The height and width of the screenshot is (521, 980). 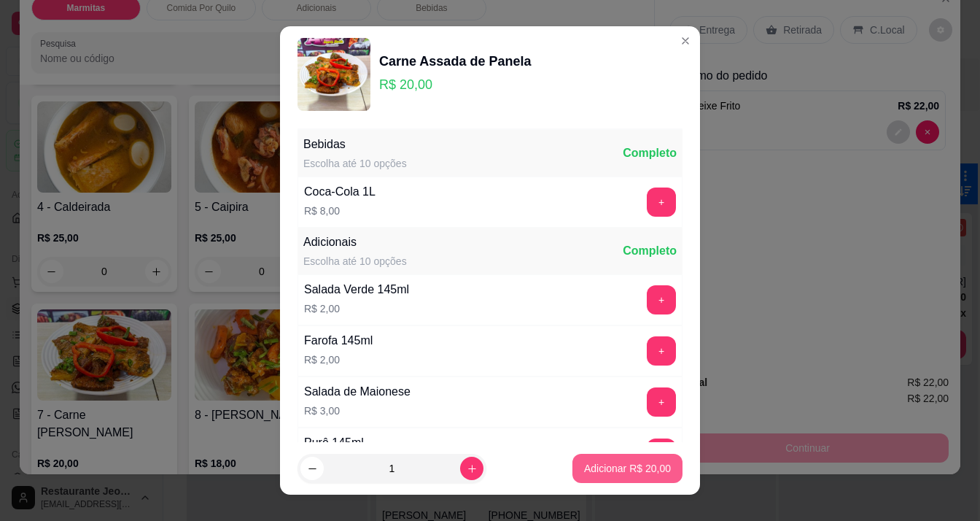 I want to click on p: R$ 3,00, so click(x=357, y=410).